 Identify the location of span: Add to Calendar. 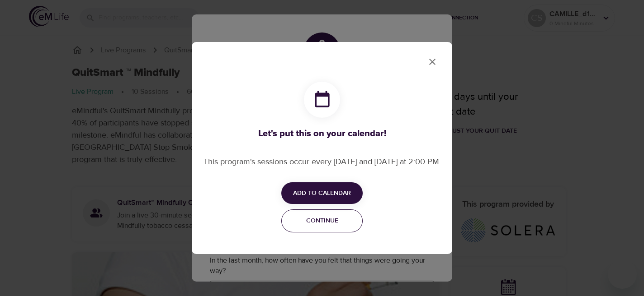
(322, 193).